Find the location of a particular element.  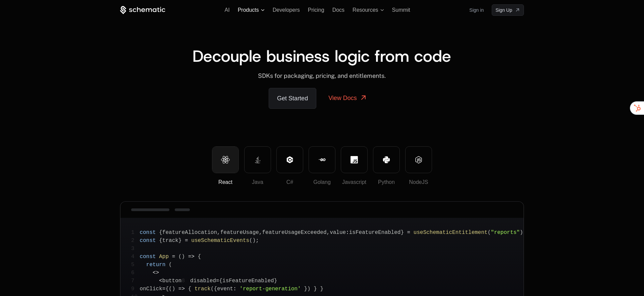

span: 8 is located at coordinates (186, 281).